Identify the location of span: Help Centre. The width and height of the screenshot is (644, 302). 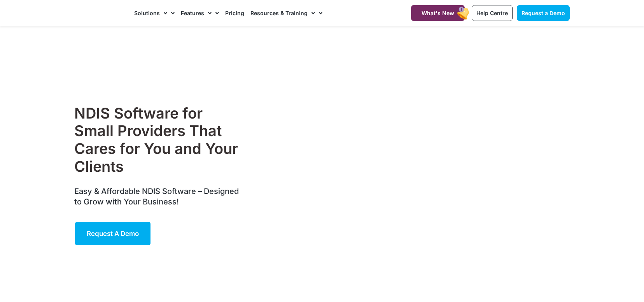
(492, 12).